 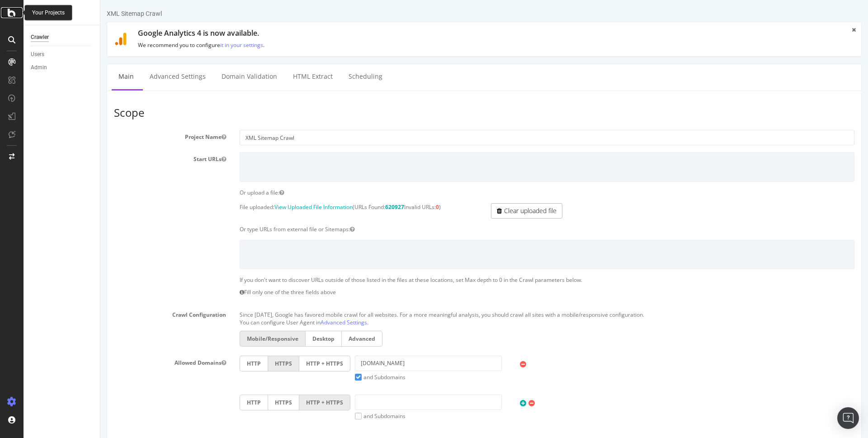 What do you see at coordinates (26, 76) in the screenshot?
I see `a: Main` at bounding box center [26, 76].